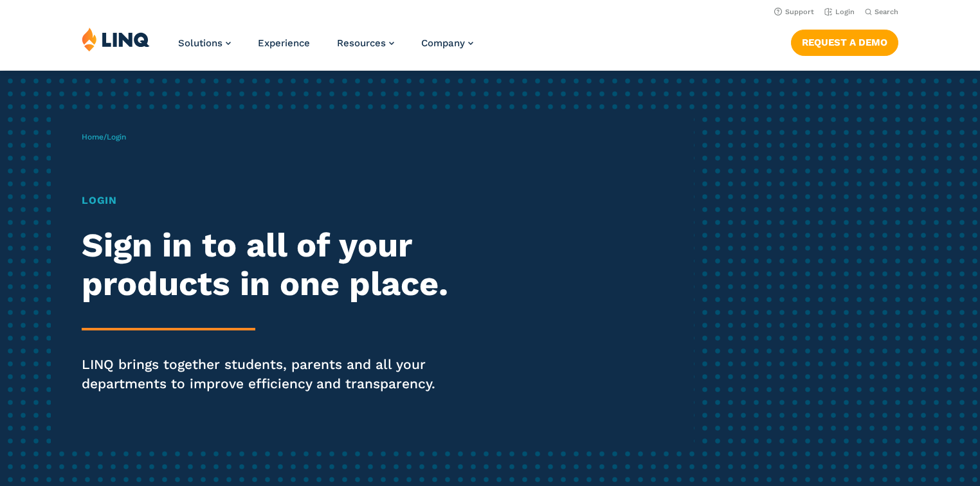 Image resolution: width=980 pixels, height=486 pixels. I want to click on span: Login, so click(116, 137).